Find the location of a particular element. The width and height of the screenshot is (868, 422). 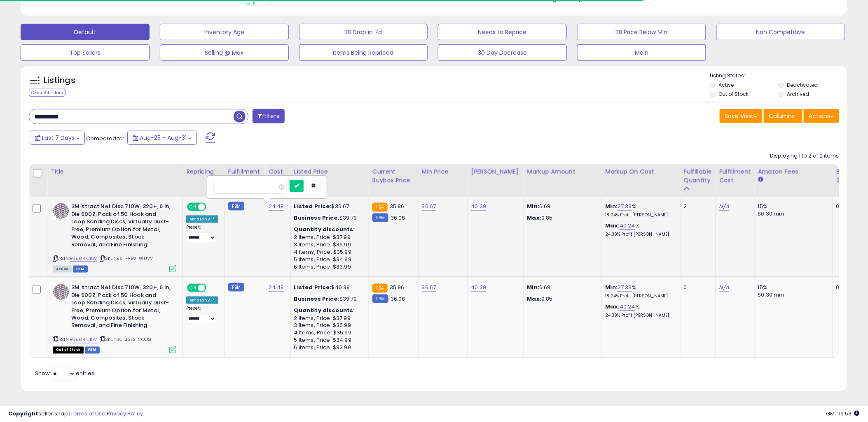

div: Amazon Fees is located at coordinates (793, 171).